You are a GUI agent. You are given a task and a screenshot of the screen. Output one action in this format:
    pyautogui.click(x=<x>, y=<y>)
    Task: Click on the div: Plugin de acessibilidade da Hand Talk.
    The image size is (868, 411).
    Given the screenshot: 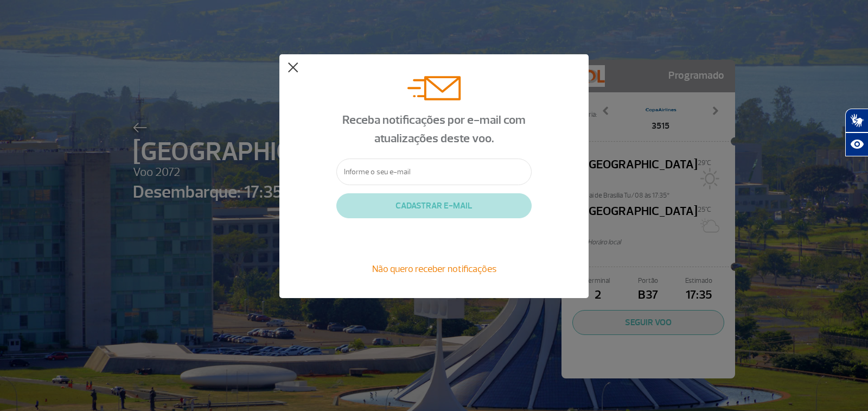 What is the action you would take?
    pyautogui.click(x=857, y=132)
    